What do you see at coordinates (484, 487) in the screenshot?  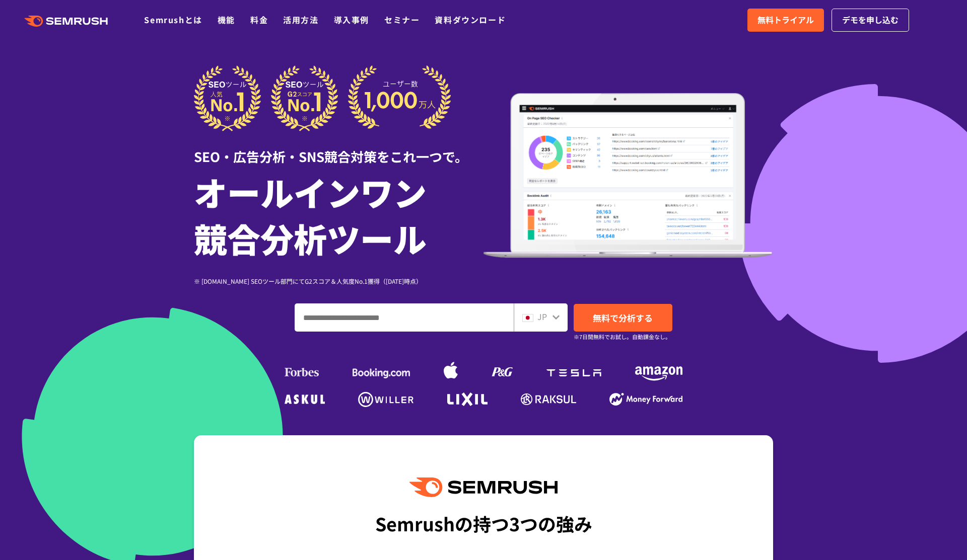 I see `img: Semrush` at bounding box center [484, 487].